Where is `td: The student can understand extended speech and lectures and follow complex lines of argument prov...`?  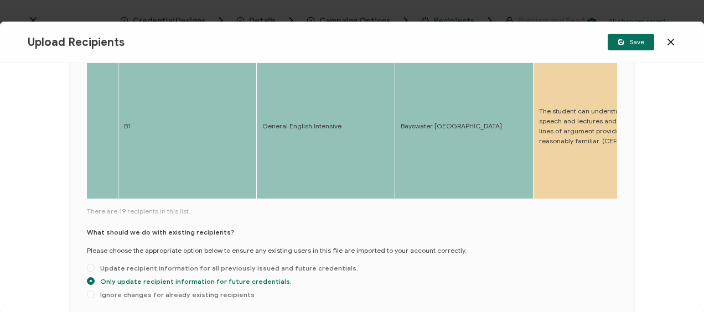 td: The student can understand extended speech and lectures and follow complex lines of argument prov... is located at coordinates (604, 126).